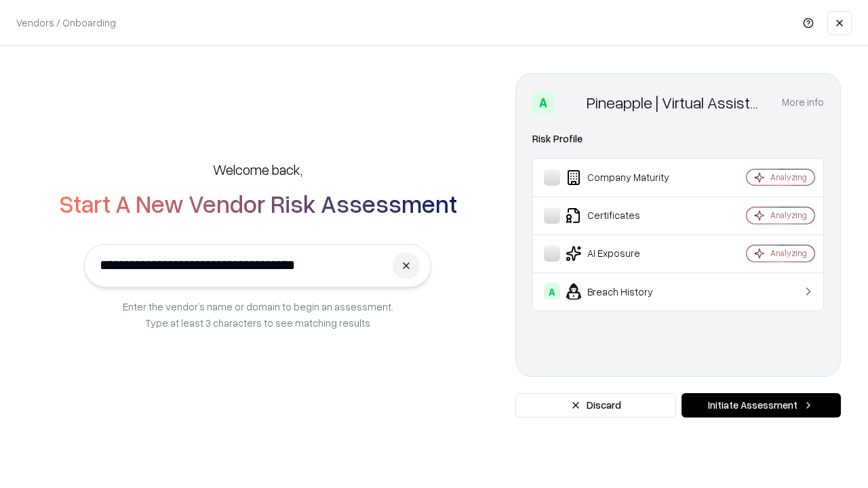  Describe the element at coordinates (258, 204) in the screenshot. I see `h2: Start A New Vendor Risk Assessment` at that location.